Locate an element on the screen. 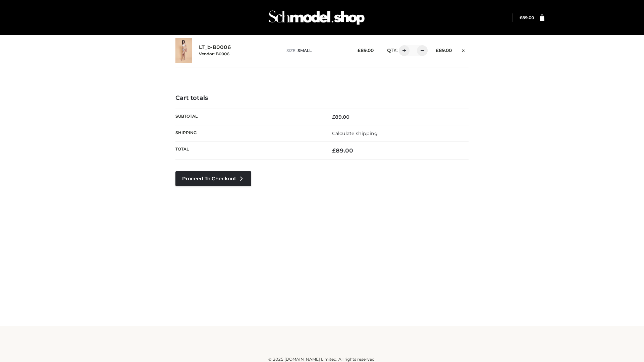 This screenshot has width=644, height=362. a: £89.00 is located at coordinates (527, 17).